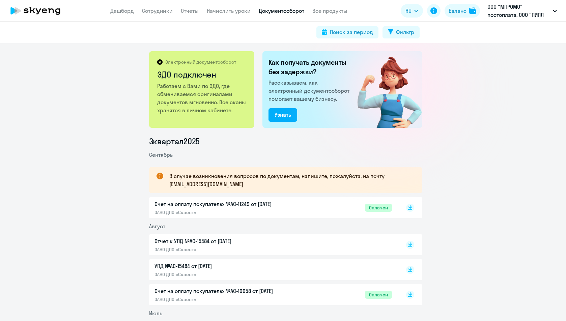 This screenshot has width=566, height=321. What do you see at coordinates (472, 11) in the screenshot?
I see `img: balance` at bounding box center [472, 11].